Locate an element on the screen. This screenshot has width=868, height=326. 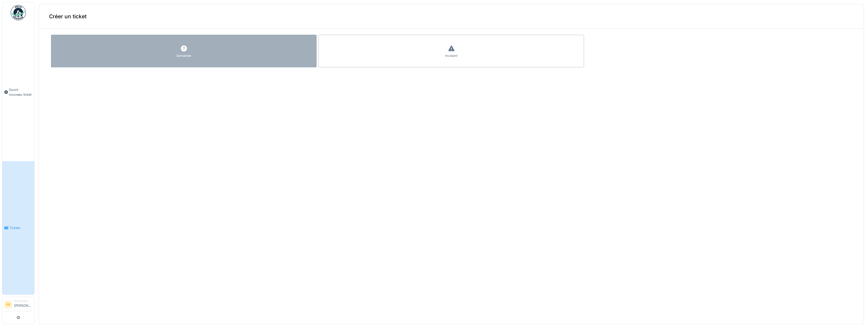
img: Badge_color-CXgf-gQk.svg is located at coordinates (18, 13).